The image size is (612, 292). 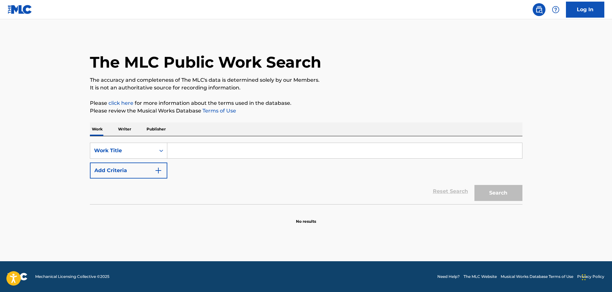 What do you see at coordinates (123, 150) in the screenshot?
I see `div: Work Title` at bounding box center [123, 150].